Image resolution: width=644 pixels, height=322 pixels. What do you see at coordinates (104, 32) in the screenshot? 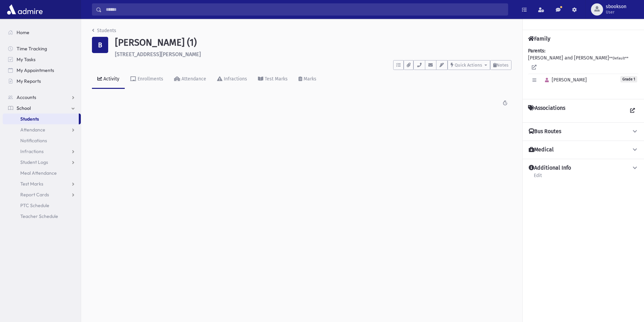
I see `nav: breadcrumb` at bounding box center [104, 32].